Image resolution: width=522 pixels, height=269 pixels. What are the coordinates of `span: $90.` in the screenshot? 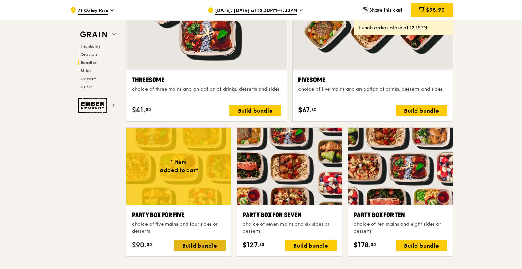 It's located at (139, 246).